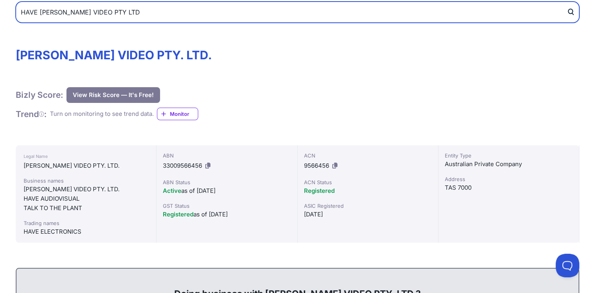  What do you see at coordinates (184, 114) in the screenshot?
I see `span: Monitor` at bounding box center [184, 114].